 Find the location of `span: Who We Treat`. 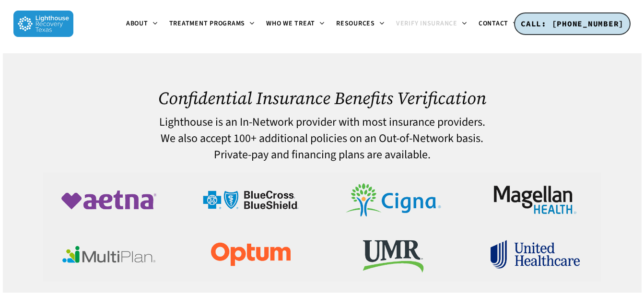

span: Who We Treat is located at coordinates (290, 23).